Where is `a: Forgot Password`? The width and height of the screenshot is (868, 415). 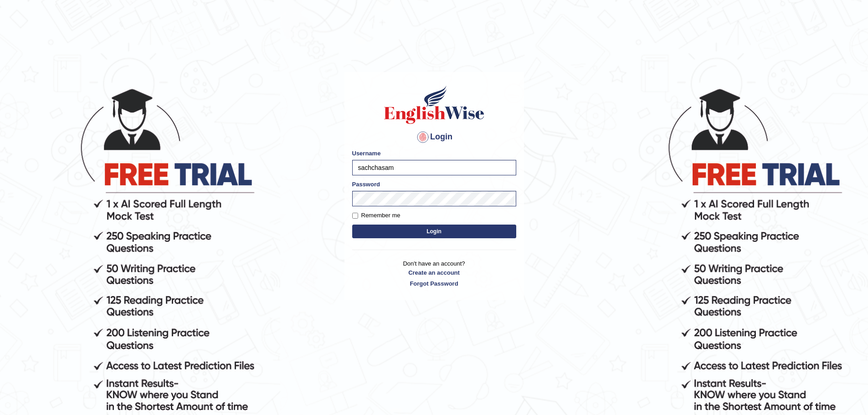 a: Forgot Password is located at coordinates (434, 283).